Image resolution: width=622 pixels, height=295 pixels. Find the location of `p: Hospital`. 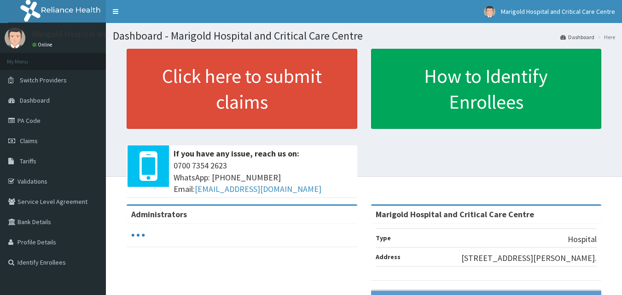

p: Hospital is located at coordinates (582, 240).